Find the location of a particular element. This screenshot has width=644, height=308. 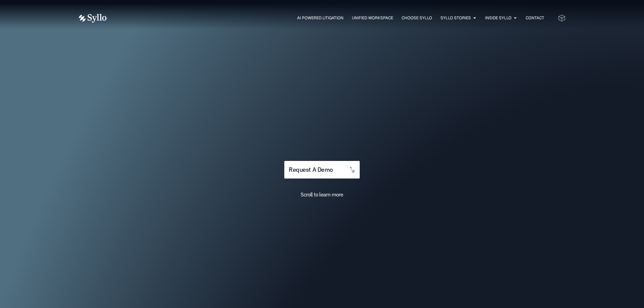

span: Scroll to learn more is located at coordinates (322, 194).